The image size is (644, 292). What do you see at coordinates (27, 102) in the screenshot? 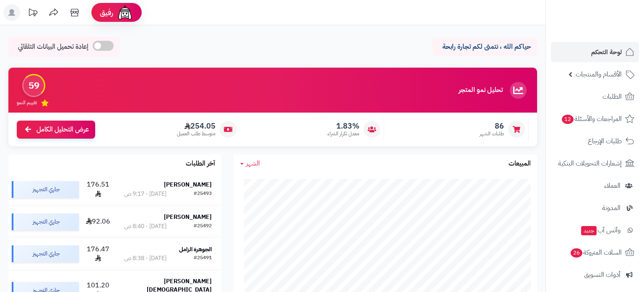
I see `span: تقييم النمو` at bounding box center [27, 102].